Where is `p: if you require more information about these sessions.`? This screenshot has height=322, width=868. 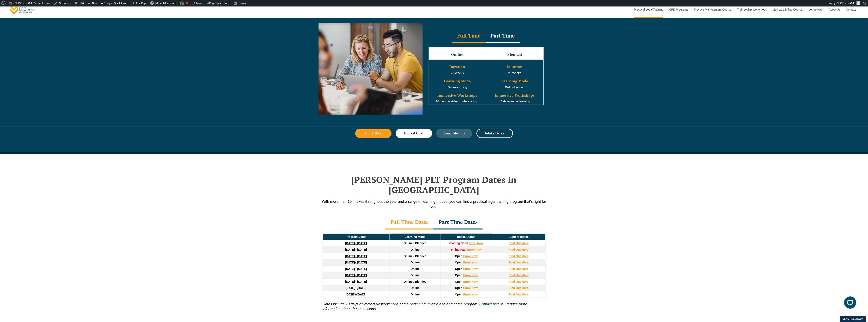
p: if you require more information about these sessions. is located at coordinates (434, 305).